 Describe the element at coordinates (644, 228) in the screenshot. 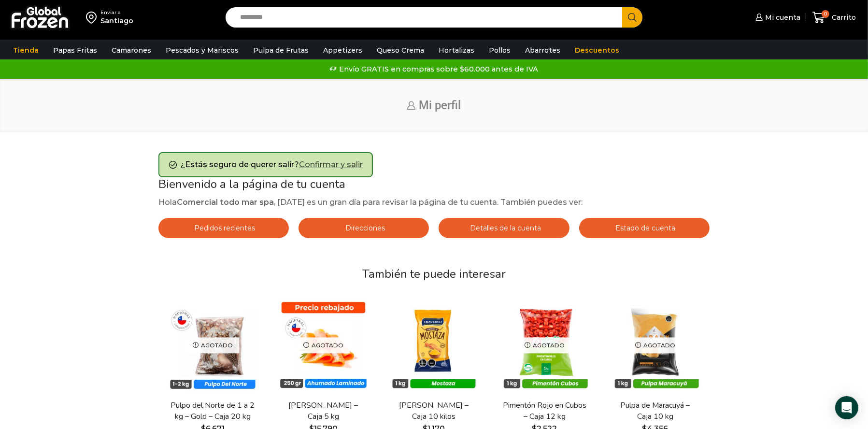

I see `span: Estado de cuenta` at that location.